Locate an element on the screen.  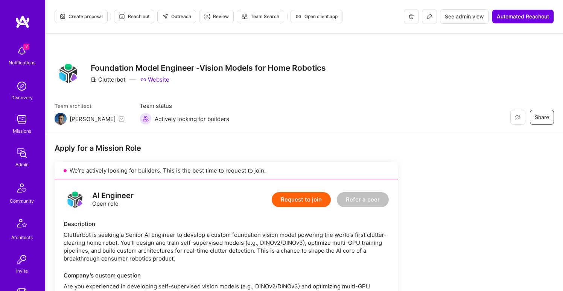
a: Website is located at coordinates (155, 79).